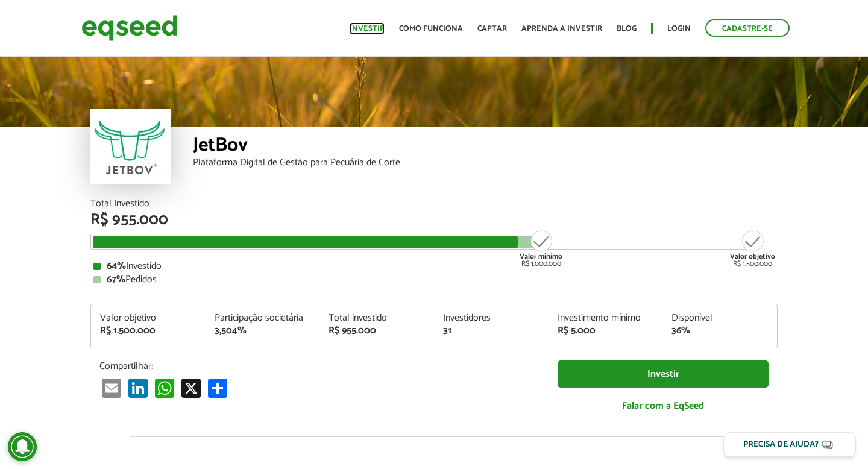  What do you see at coordinates (320, 366) in the screenshot?
I see `p: Compartilhar:` at bounding box center [320, 366].